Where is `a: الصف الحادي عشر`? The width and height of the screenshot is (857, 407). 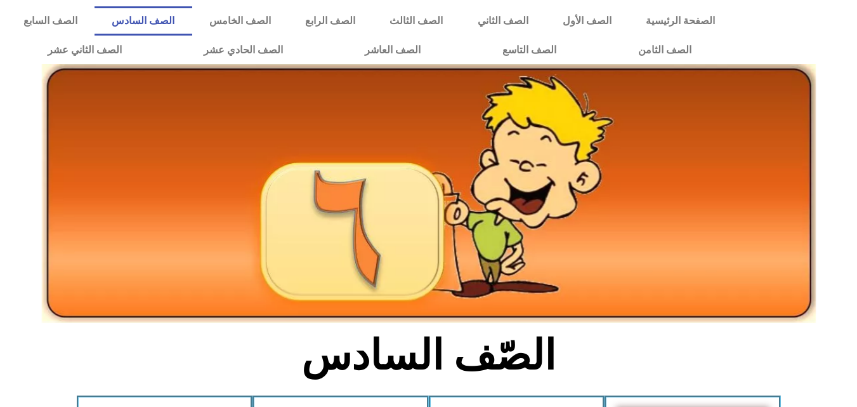
a: الصف الحادي عشر is located at coordinates (243, 50).